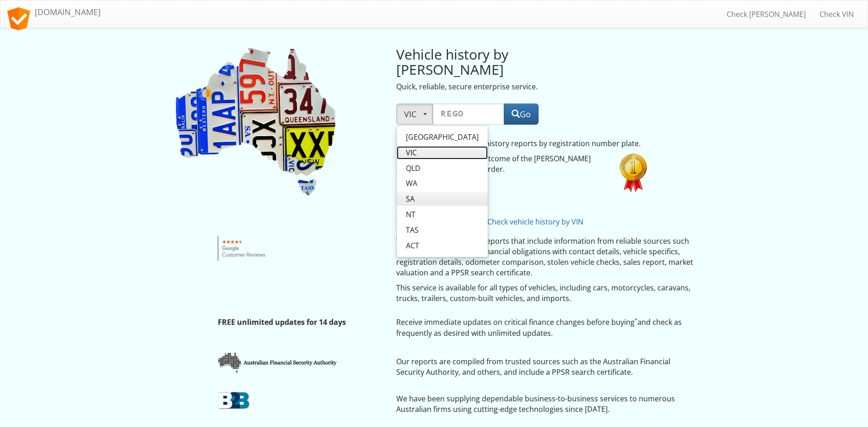 The image size is (868, 427). I want to click on img: Google customer reviews, so click(244, 248).